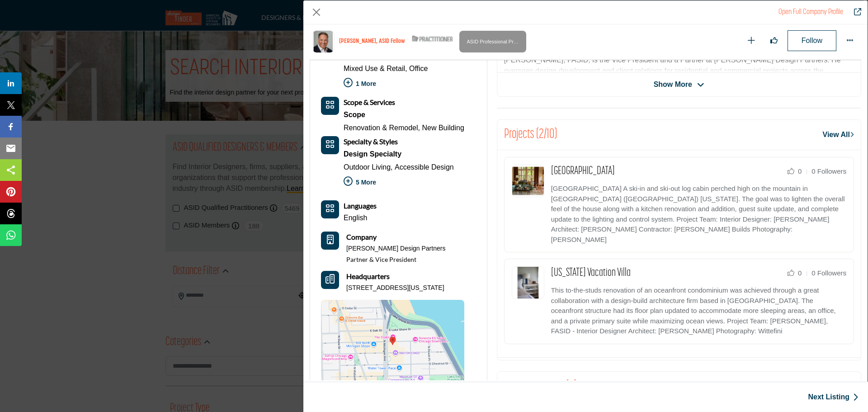  What do you see at coordinates (399, 154) in the screenshot?
I see `a: Design Specialty` at bounding box center [399, 154].